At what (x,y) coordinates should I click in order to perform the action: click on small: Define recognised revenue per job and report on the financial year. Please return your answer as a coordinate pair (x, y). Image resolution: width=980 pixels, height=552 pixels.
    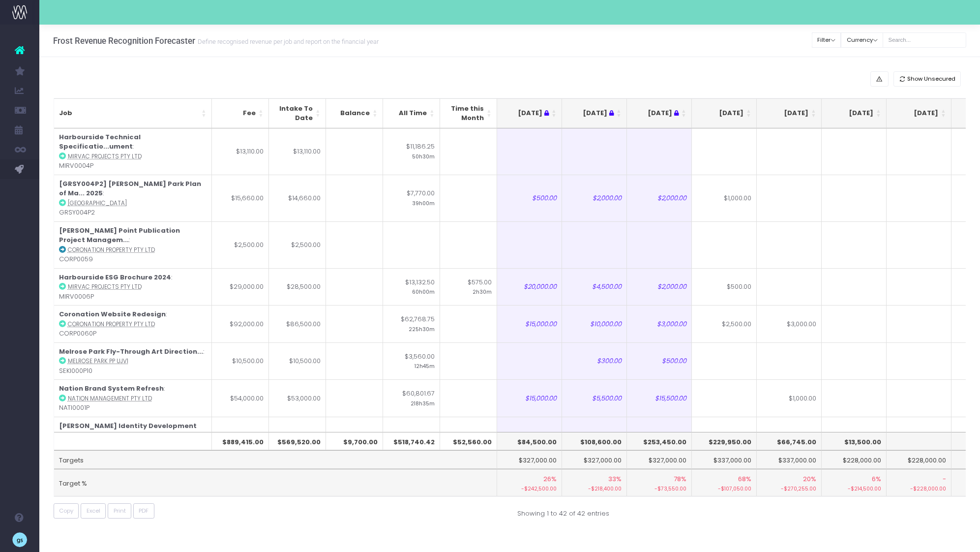
    Looking at the image, I should click on (287, 40).